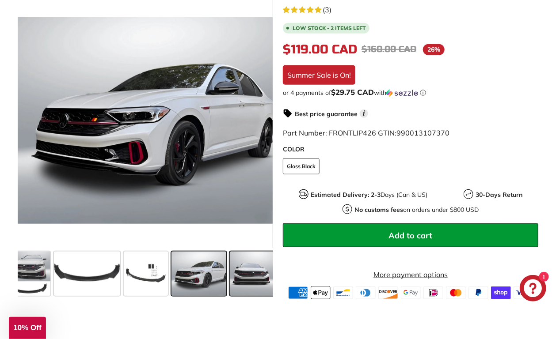  Describe the element at coordinates (499, 195) in the screenshot. I see `strong: 30-Days Return` at that location.